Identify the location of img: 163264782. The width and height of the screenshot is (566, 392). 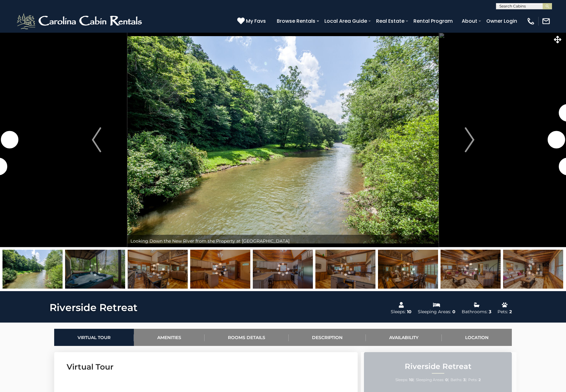
(470, 269).